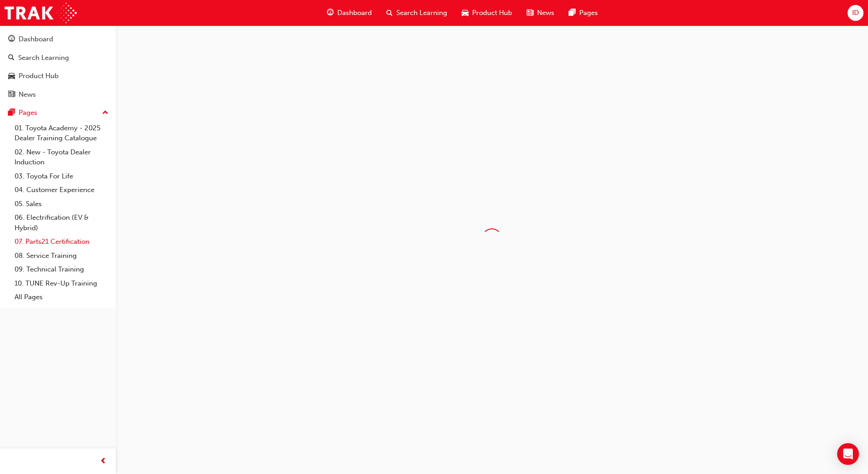 The height and width of the screenshot is (474, 868). What do you see at coordinates (61, 297) in the screenshot?
I see `a: All Pages` at bounding box center [61, 297].